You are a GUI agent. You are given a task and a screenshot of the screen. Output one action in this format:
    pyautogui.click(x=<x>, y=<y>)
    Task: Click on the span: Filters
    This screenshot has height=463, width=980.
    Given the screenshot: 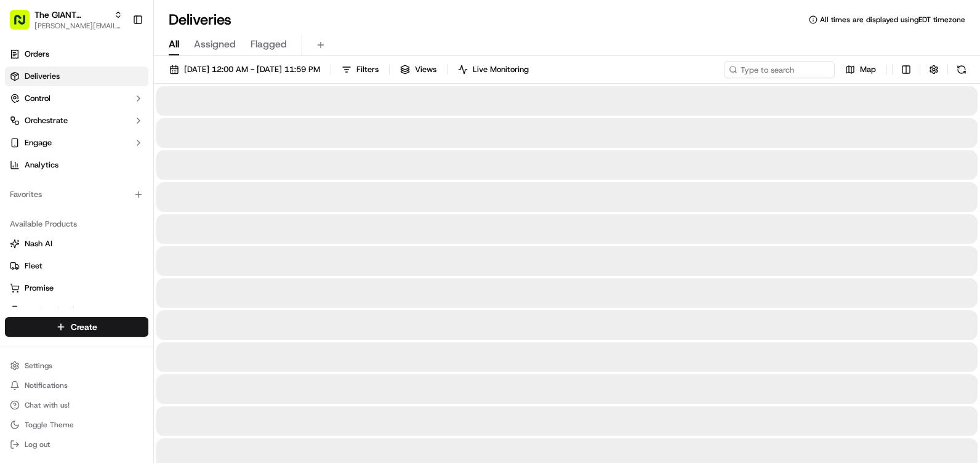 What is the action you would take?
    pyautogui.click(x=368, y=70)
    